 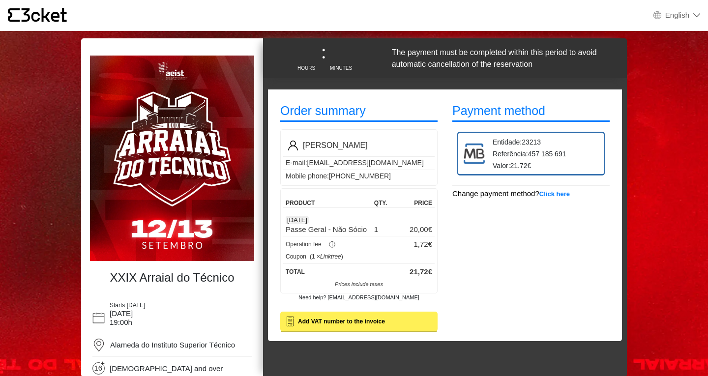 What do you see at coordinates (328, 203) in the screenshot?
I see `p: Product` at bounding box center [328, 203].